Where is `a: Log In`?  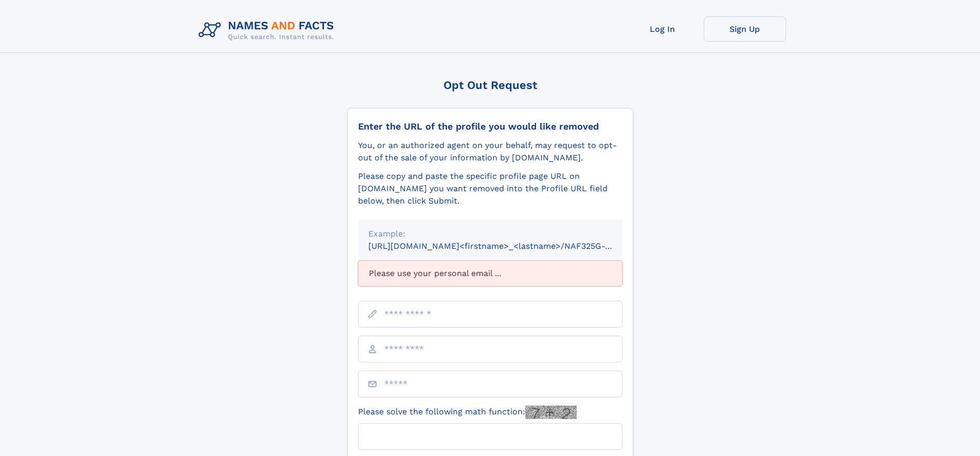 a: Log In is located at coordinates (663, 29).